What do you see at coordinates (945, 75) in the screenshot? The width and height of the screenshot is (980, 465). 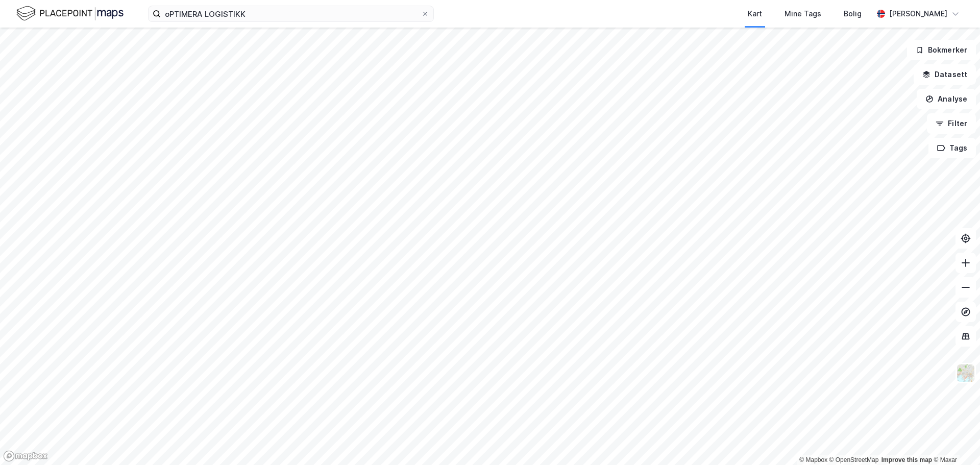 I see `button: Datasett` at bounding box center [945, 75].